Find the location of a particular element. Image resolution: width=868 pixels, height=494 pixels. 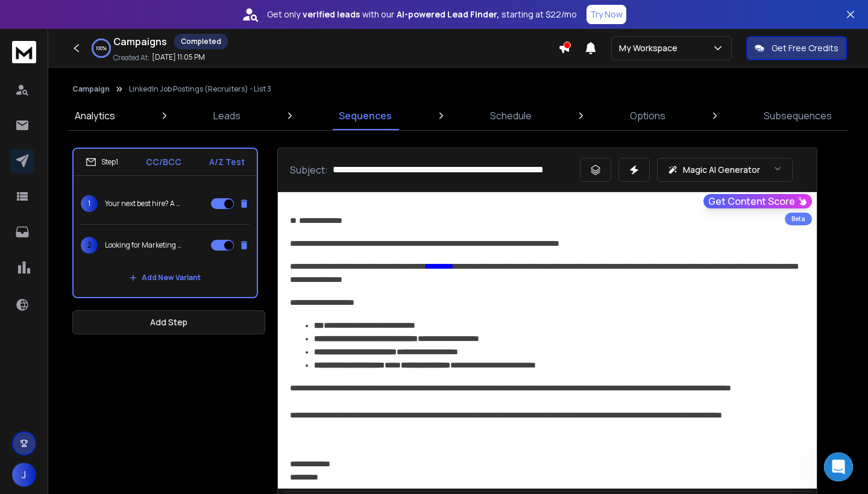

p: Subject: is located at coordinates (309, 170).